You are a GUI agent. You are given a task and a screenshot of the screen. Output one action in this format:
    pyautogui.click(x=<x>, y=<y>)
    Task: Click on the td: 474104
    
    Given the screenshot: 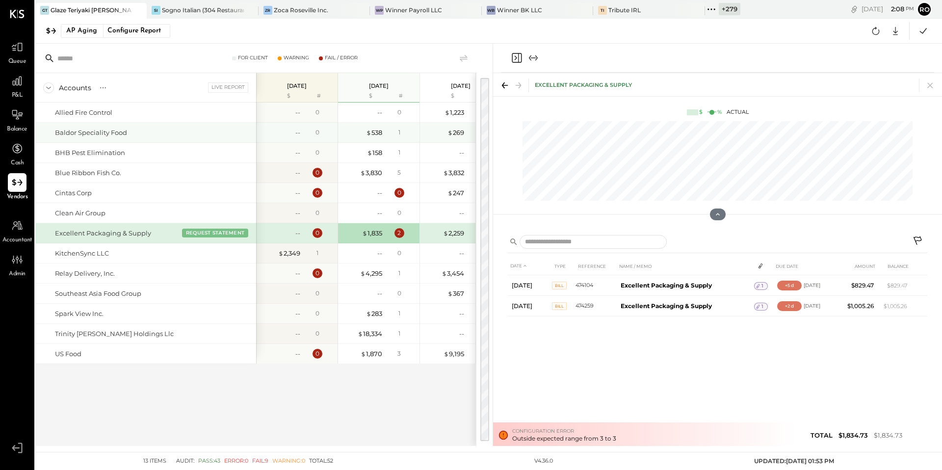 What is the action you would take?
    pyautogui.click(x=596, y=286)
    